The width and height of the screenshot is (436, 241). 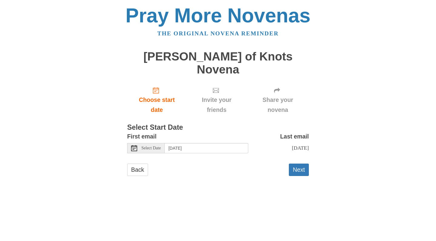 What do you see at coordinates (218, 15) in the screenshot?
I see `a: Pray More Novenas` at bounding box center [218, 15].